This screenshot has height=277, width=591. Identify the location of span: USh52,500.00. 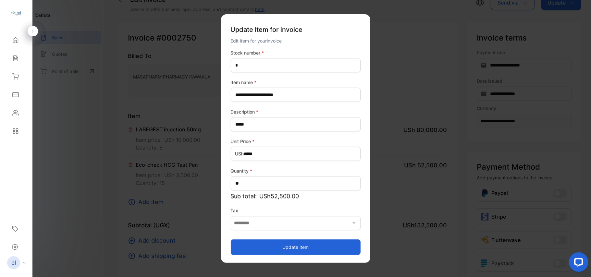
(279, 196).